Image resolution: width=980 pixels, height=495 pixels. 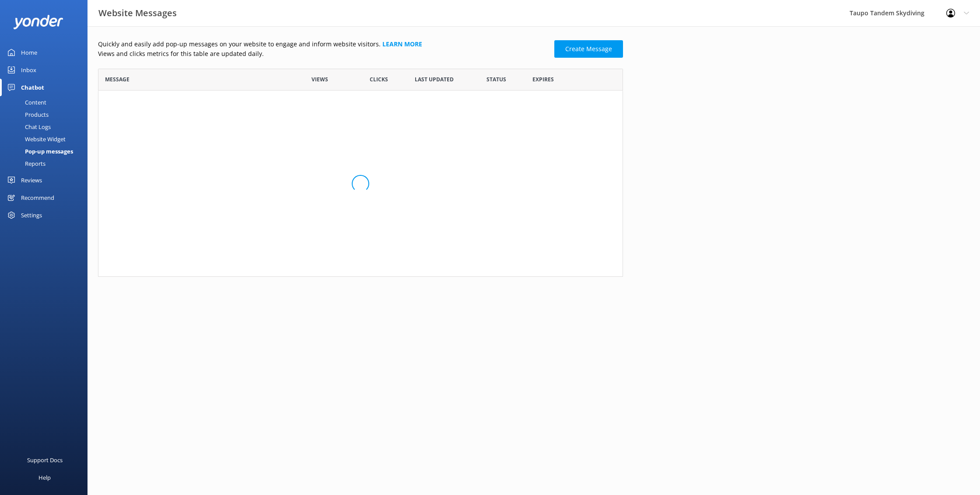 I want to click on h3: Website Messages, so click(x=138, y=13).